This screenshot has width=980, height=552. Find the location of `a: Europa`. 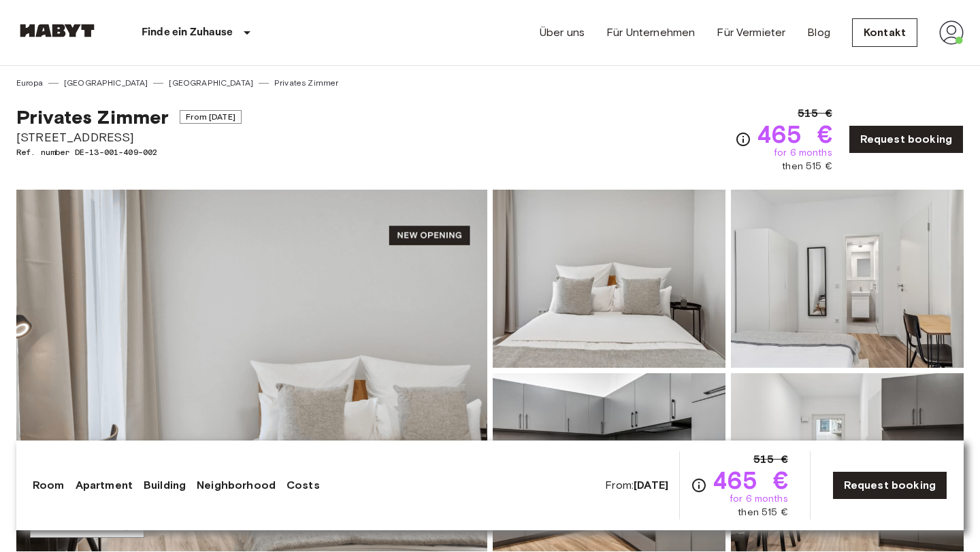

a: Europa is located at coordinates (29, 83).